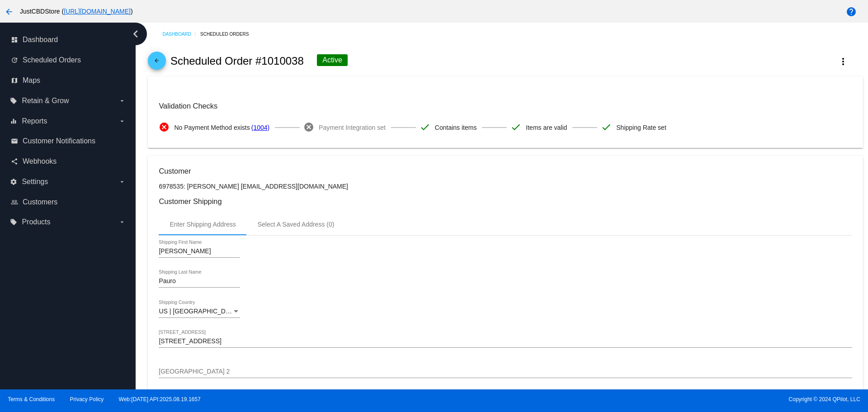 This screenshot has height=412, width=868. Describe the element at coordinates (45, 101) in the screenshot. I see `span: Retain & Grow` at that location.